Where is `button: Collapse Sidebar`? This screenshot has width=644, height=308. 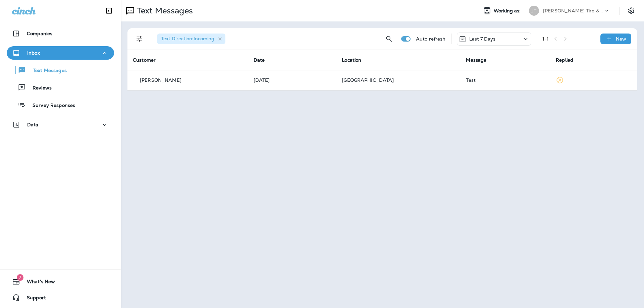 button: Collapse Sidebar is located at coordinates (109, 11).